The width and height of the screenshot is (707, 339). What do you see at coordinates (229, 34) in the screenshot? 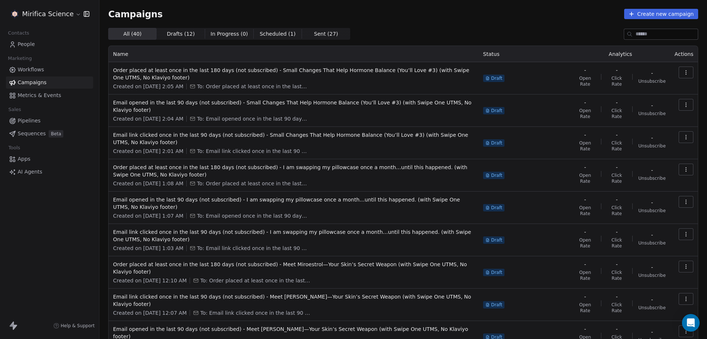
I see `span: In Progress ( 0 )` at bounding box center [229, 34].